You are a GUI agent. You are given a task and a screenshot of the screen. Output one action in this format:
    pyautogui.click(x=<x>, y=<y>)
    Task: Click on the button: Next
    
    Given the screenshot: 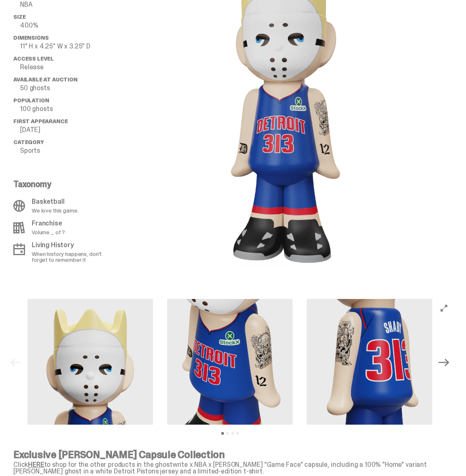 What is the action you would take?
    pyautogui.click(x=444, y=363)
    